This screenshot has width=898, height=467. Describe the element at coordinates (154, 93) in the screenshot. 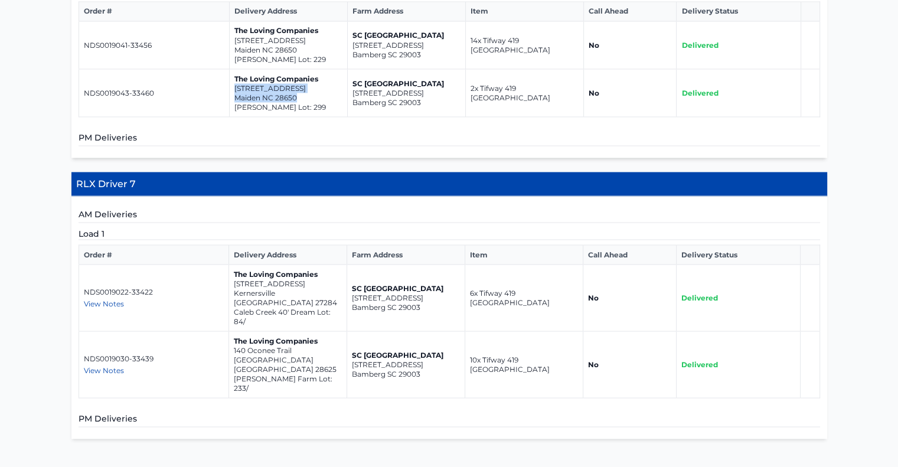

I see `p: NDS0019043-33460` at that location.